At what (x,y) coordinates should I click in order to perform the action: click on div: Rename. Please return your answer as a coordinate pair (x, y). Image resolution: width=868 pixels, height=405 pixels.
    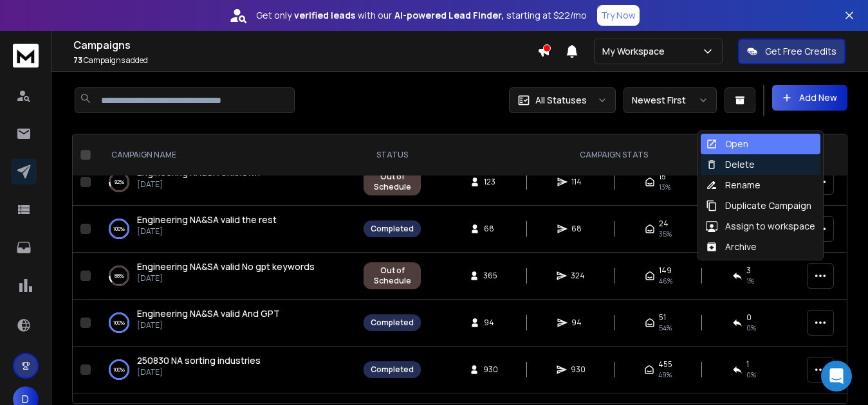
    Looking at the image, I should click on (733, 185).